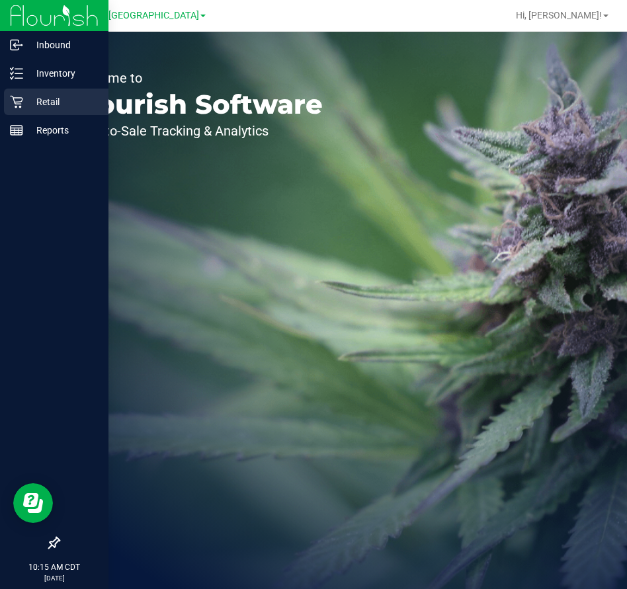  I want to click on inline-svg: Inventory, so click(17, 73).